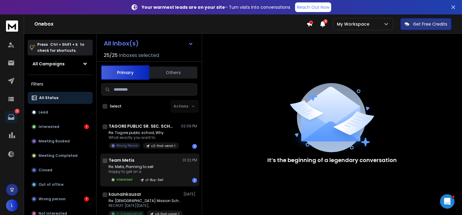 The height and width of the screenshot is (215, 462). Describe the element at coordinates (313, 7) in the screenshot. I see `p: Reach Out Now` at that location.